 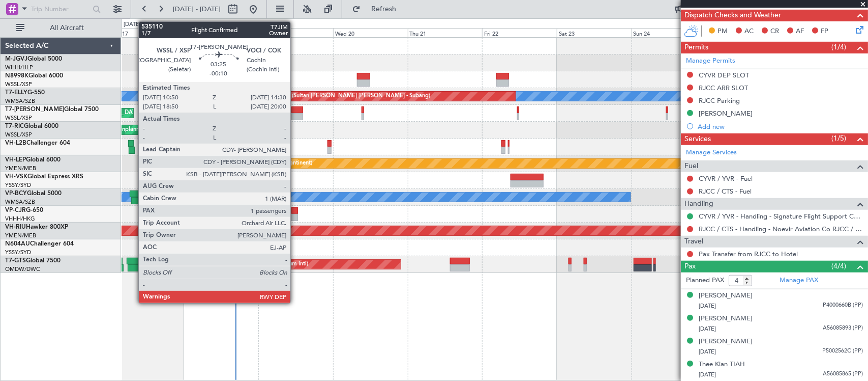 I want to click on span: AC, so click(x=749, y=31).